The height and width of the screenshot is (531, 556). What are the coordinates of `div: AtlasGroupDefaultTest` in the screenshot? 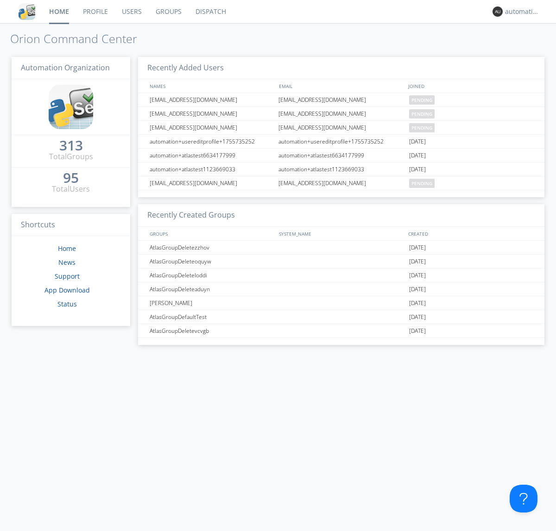 It's located at (211, 317).